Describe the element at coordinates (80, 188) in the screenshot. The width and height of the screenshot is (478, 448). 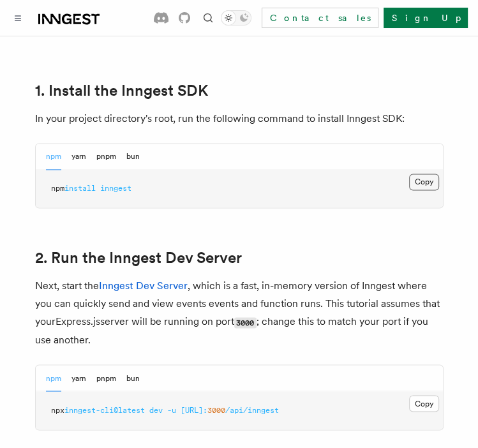
I see `span: install` at that location.